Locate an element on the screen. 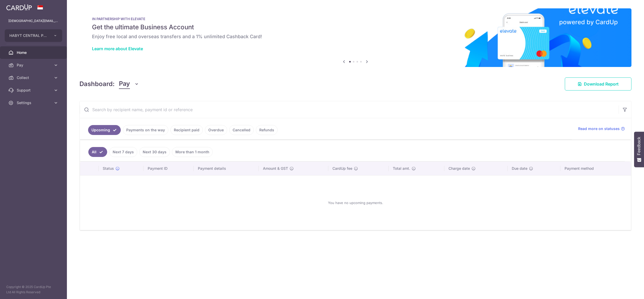  span: Feedback is located at coordinates (640, 146).